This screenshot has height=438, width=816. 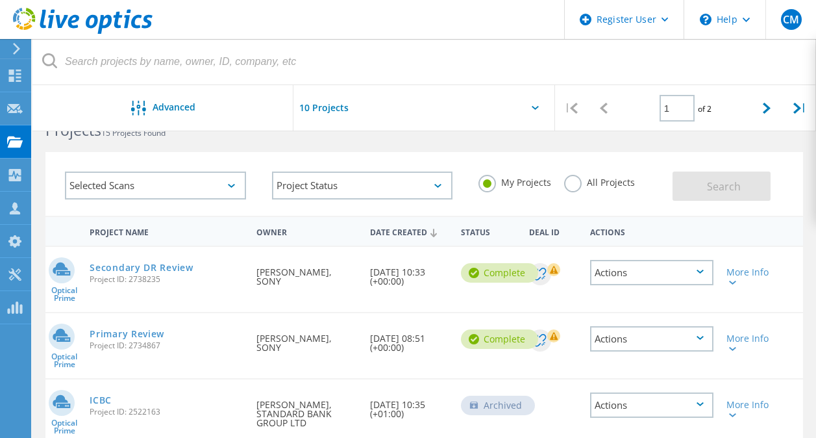 What do you see at coordinates (306, 230) in the screenshot?
I see `div: Owner` at bounding box center [306, 230].